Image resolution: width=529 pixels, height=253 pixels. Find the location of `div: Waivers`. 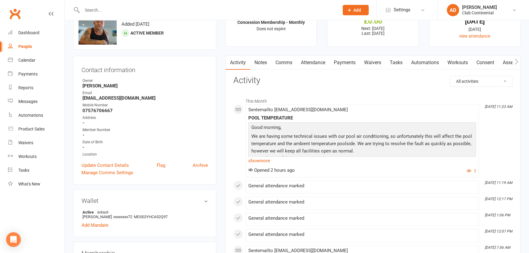

div: Waivers is located at coordinates (26, 143).